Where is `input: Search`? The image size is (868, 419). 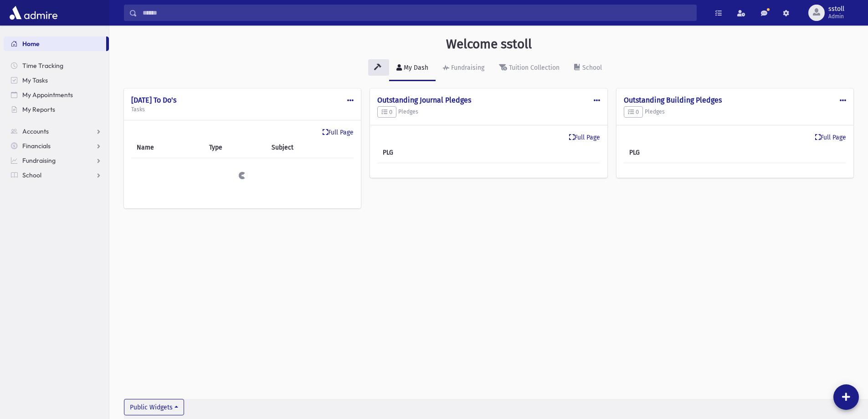
input: Search is located at coordinates (416, 13).